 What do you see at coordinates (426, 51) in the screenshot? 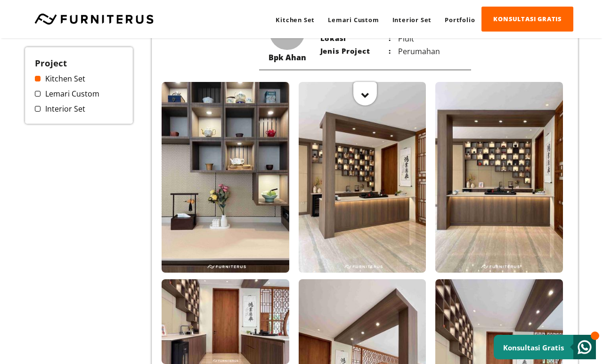
I see `p: Perumahan` at bounding box center [426, 51].